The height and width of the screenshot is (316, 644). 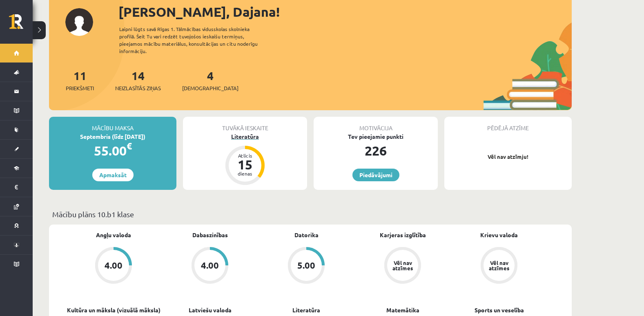 What do you see at coordinates (499, 235) in the screenshot?
I see `a: Krievu valoda` at bounding box center [499, 235].